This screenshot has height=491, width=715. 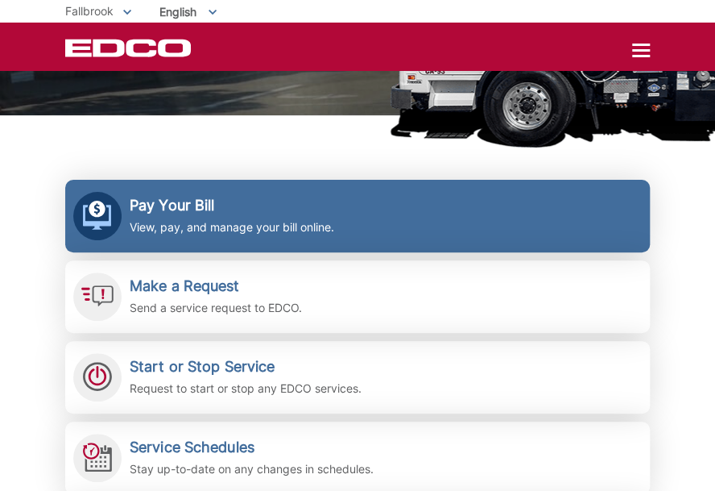 What do you see at coordinates (89, 10) in the screenshot?
I see `span: Fallbrook` at bounding box center [89, 10].